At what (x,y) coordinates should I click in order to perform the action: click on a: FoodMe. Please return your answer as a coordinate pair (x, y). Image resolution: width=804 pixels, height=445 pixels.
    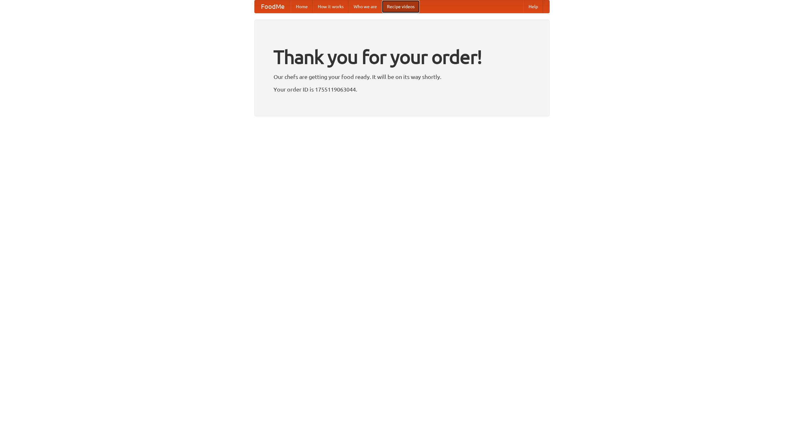
    Looking at the image, I should click on (273, 7).